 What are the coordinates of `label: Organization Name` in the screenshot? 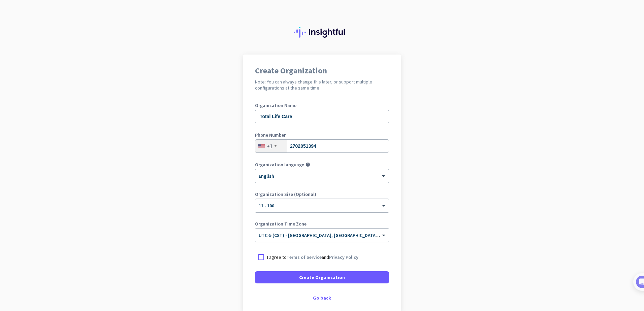 It's located at (322, 105).